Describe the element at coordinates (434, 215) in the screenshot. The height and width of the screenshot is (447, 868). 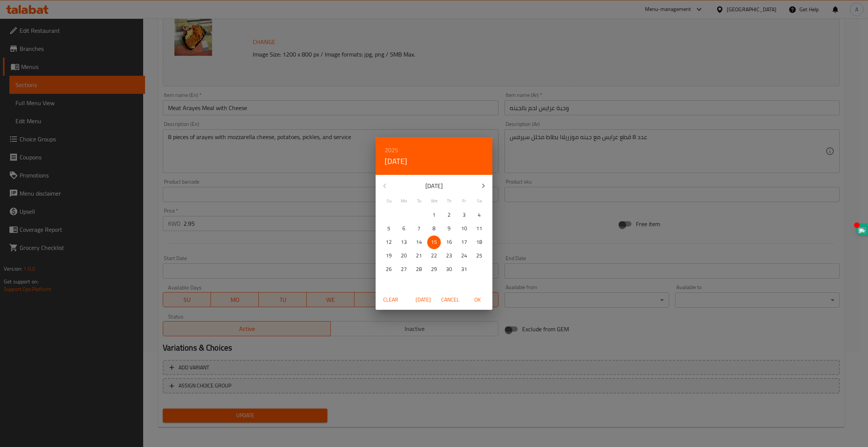
I see `p: 1` at that location.